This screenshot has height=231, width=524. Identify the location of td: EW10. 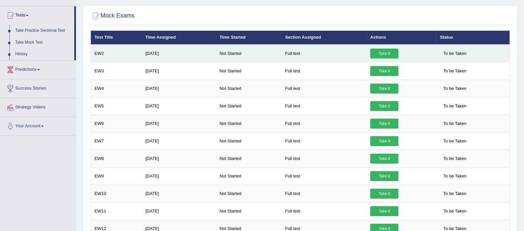
(116, 194).